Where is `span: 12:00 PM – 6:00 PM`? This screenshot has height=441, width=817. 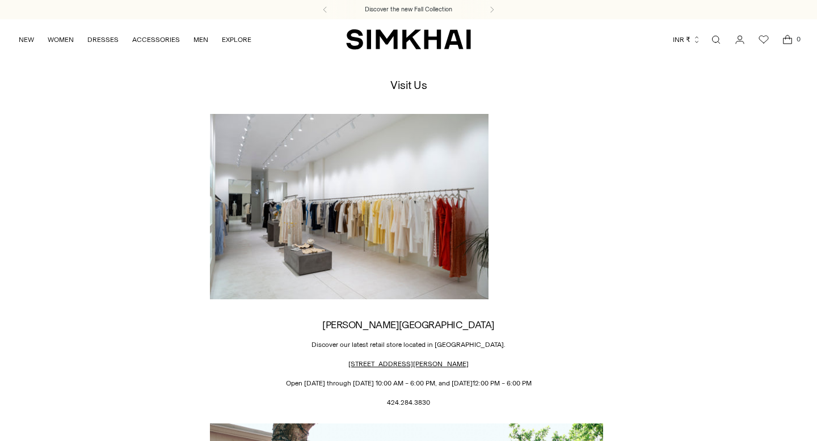
span: 12:00 PM – 6:00 PM is located at coordinates (502, 383).